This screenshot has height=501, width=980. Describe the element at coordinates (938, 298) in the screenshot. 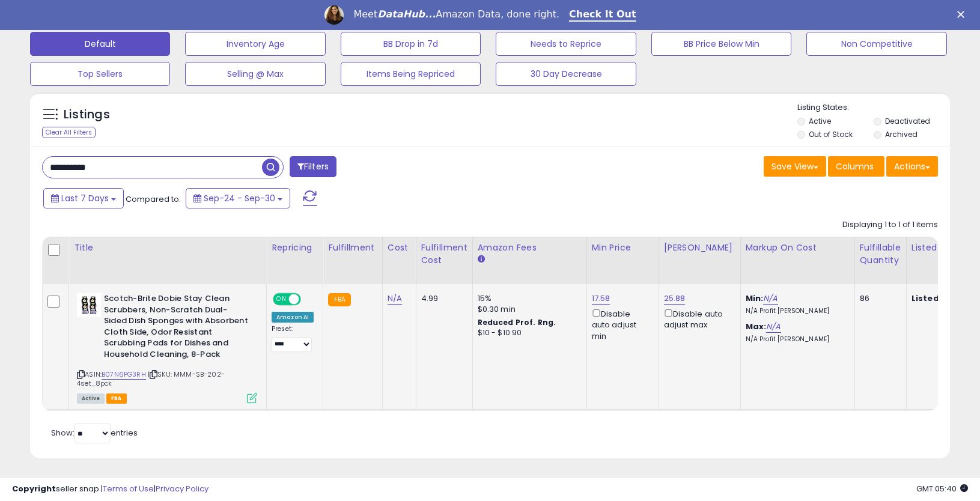

I see `b: Listed Price:` at that location.